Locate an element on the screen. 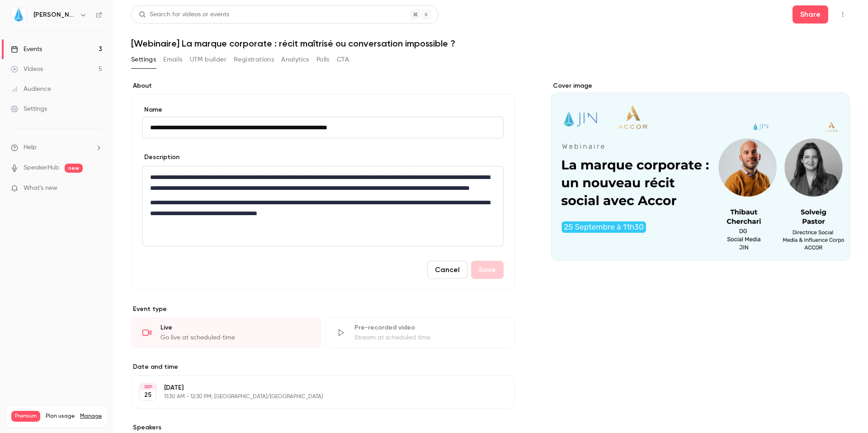 The height and width of the screenshot is (433, 868). div: Live is located at coordinates (235, 327).